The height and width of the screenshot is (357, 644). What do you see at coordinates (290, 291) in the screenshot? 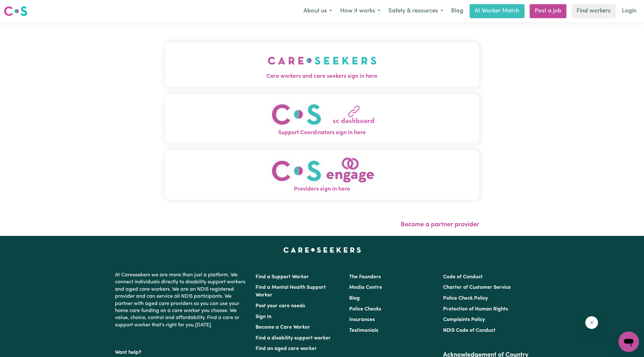
I see `a: Find a Mental Health Support Worker` at bounding box center [290, 291].